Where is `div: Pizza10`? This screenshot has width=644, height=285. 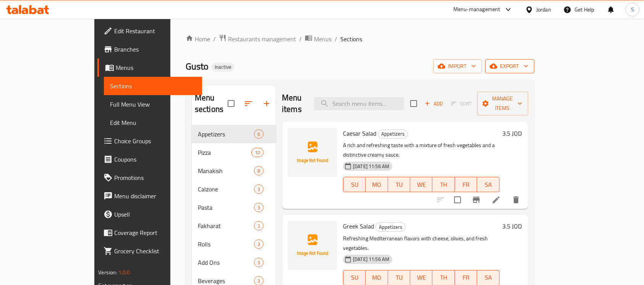
div: Pizza10 is located at coordinates (234, 152).